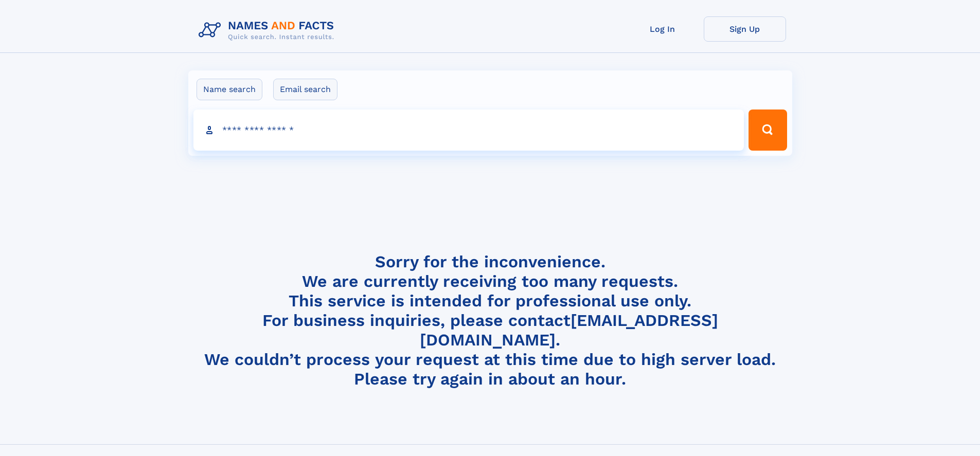  Describe the element at coordinates (490, 320) in the screenshot. I see `h4: Sorry for the inconvenience. We are currently receiving too many requests. This service is intend...` at that location.